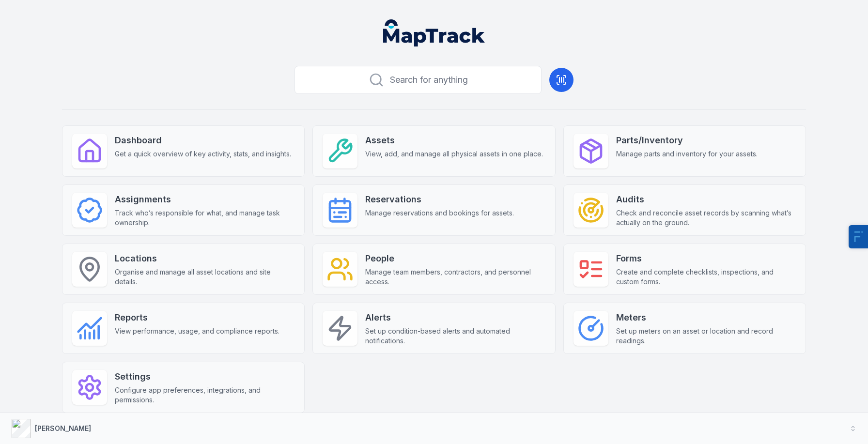  I want to click on a: AssetsView, add, and manage all physical assets in one place., so click(434, 151).